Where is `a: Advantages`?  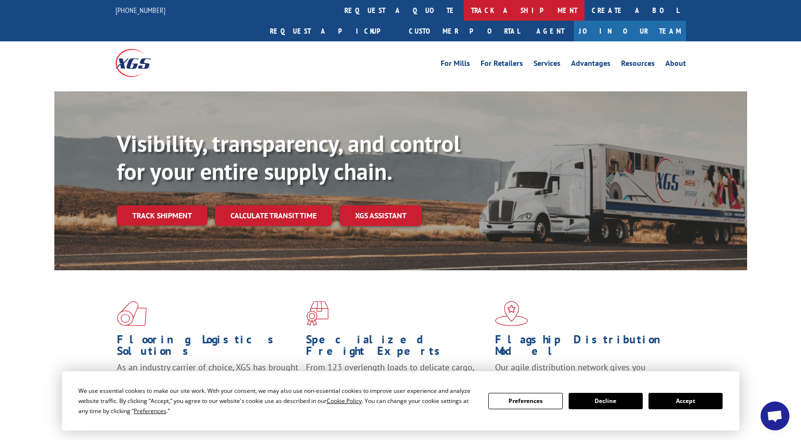
a: Advantages is located at coordinates (590, 65).